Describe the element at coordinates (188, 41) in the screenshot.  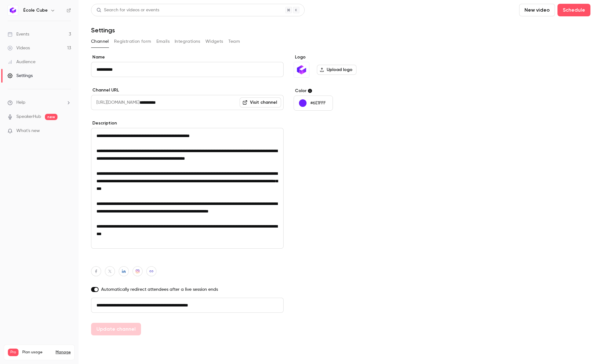
I see `button: Integrations` at that location.